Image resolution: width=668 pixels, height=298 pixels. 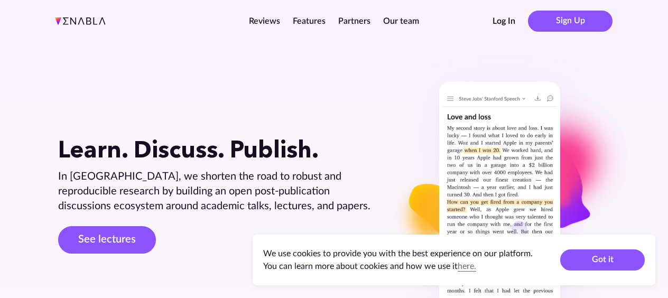 What do you see at coordinates (264, 21) in the screenshot?
I see `a: Reviews` at bounding box center [264, 21].